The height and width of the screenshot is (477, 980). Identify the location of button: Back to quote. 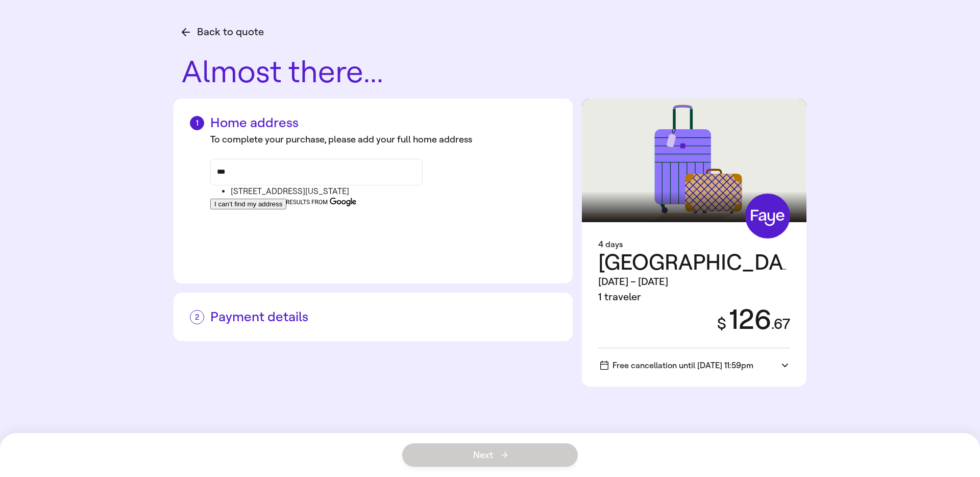
(222, 32).